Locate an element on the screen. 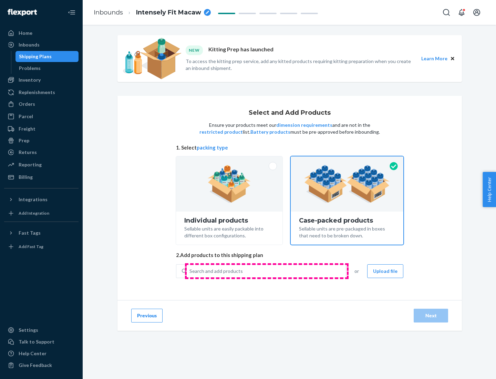  p: To access the kitting prep service, add any kitted products requiring kitting preparation when yo... is located at coordinates (300, 65).